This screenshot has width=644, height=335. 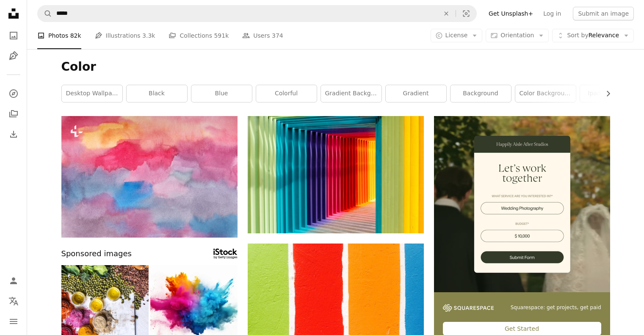 What do you see at coordinates (45, 14) in the screenshot?
I see `button: Search Unsplash` at bounding box center [45, 14].